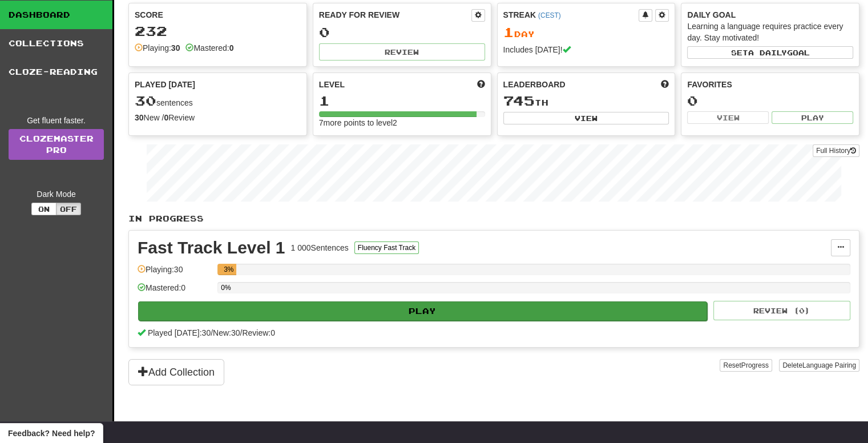 Image resolution: width=868 pixels, height=443 pixels. Describe the element at coordinates (209, 48) in the screenshot. I see `div: Mastered:` at that location.